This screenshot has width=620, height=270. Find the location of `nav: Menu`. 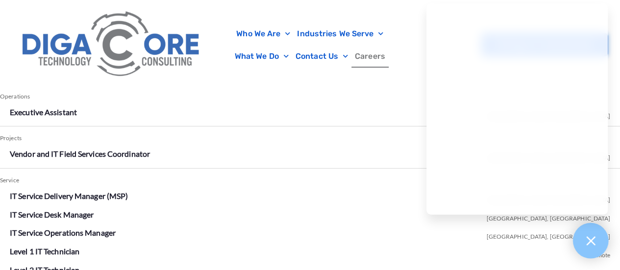

nav: Menu is located at coordinates (310, 45).